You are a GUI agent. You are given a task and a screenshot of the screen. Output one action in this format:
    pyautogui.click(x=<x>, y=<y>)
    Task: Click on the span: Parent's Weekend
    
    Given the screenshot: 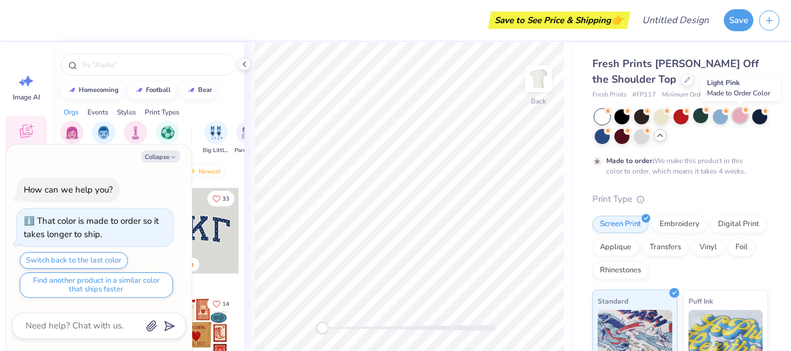 What is the action you would take?
    pyautogui.click(x=248, y=151)
    